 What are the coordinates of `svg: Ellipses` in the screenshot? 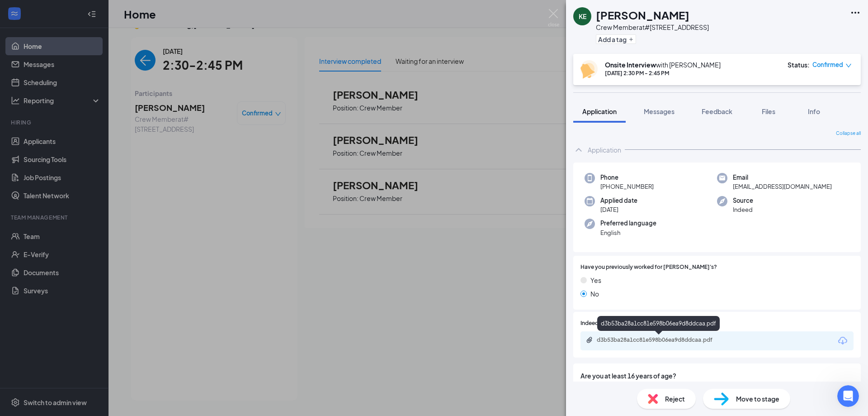 It's located at (856, 12).